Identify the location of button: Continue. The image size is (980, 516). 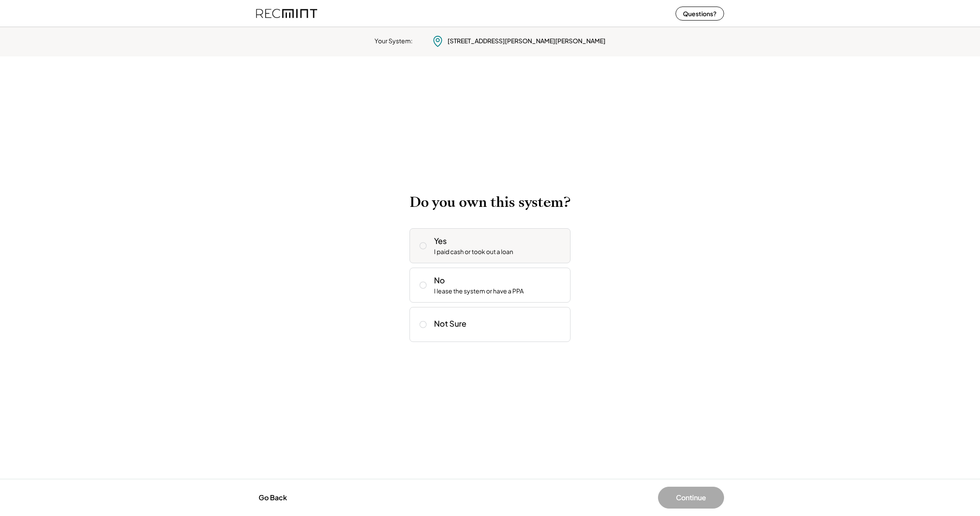
(691, 498).